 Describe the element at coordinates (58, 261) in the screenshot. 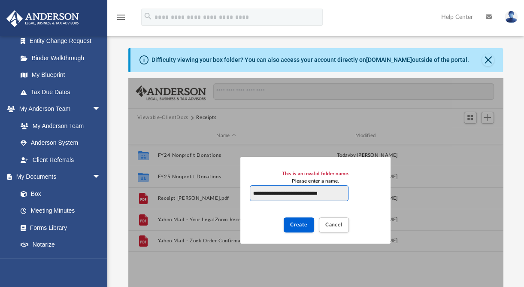

I see `a: Online Learningarrow_drop_down` at that location.